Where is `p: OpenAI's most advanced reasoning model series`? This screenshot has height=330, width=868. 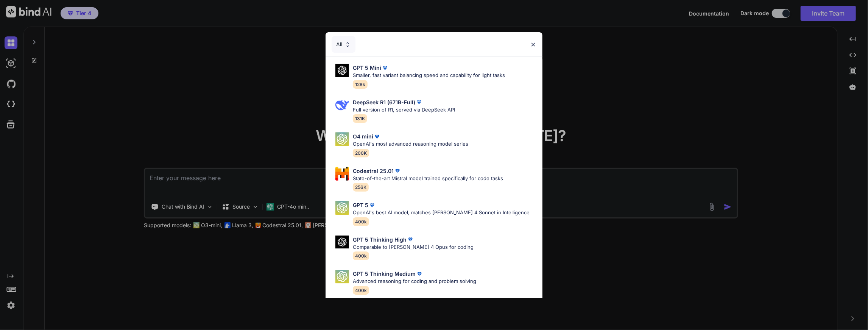 p: OpenAI's most advanced reasoning model series is located at coordinates (410, 144).